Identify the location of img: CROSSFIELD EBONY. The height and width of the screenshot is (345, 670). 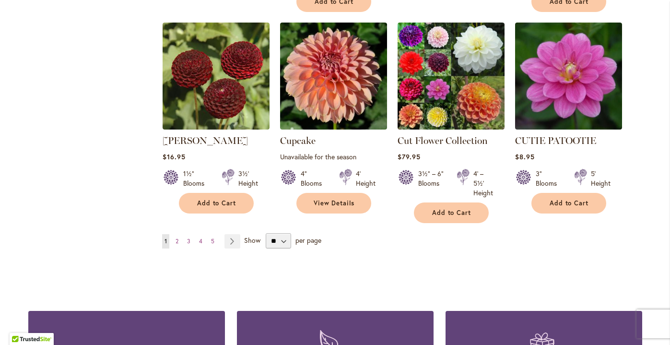
(216, 76).